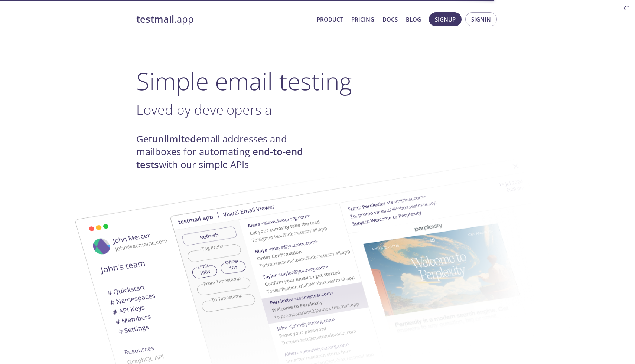 The height and width of the screenshot is (364, 635). I want to click on a: Docs, so click(390, 19).